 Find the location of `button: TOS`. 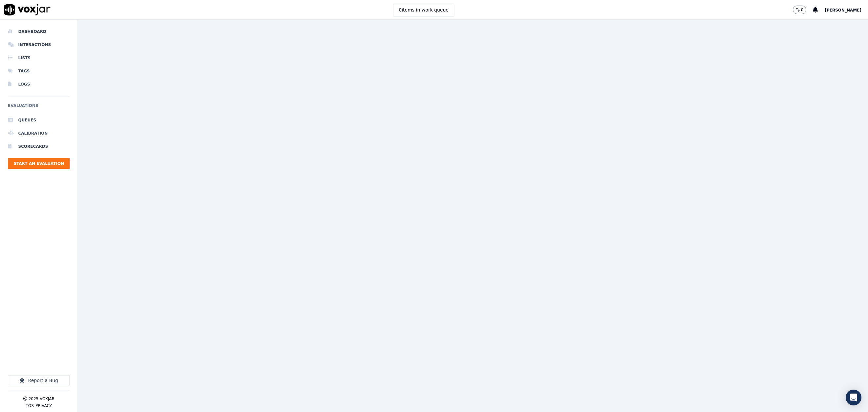

button: TOS is located at coordinates (29, 406).